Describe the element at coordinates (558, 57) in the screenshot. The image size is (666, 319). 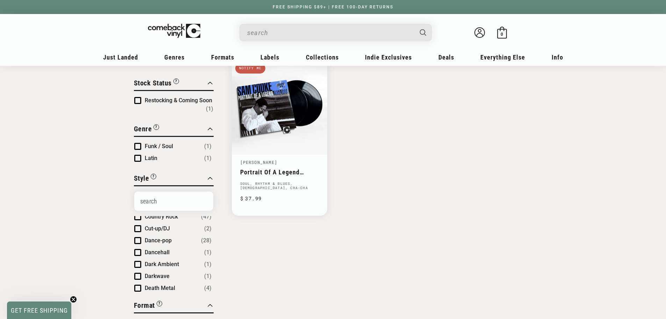
I see `span: Info` at that location.